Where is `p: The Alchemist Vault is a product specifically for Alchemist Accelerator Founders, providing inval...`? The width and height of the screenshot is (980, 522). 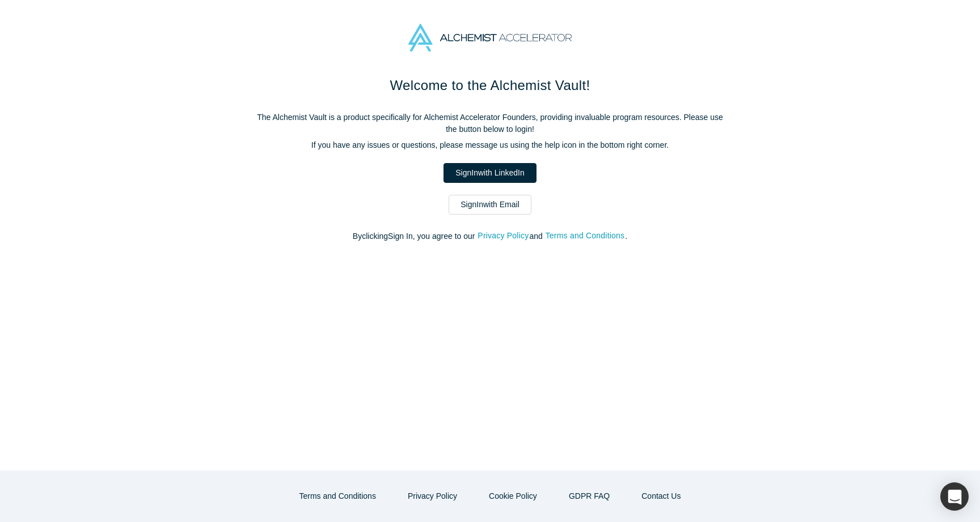 p: The Alchemist Vault is a product specifically for Alchemist Accelerator Founders, providing inval... is located at coordinates (490, 124).